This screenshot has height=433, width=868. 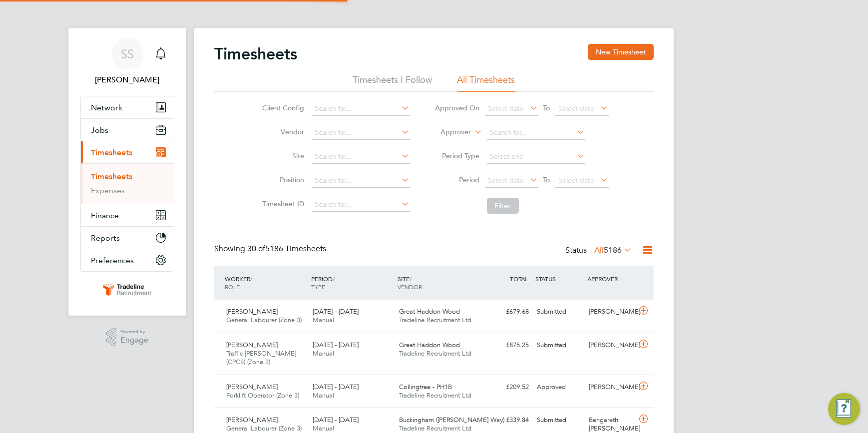 I want to click on label: Period Type, so click(x=457, y=156).